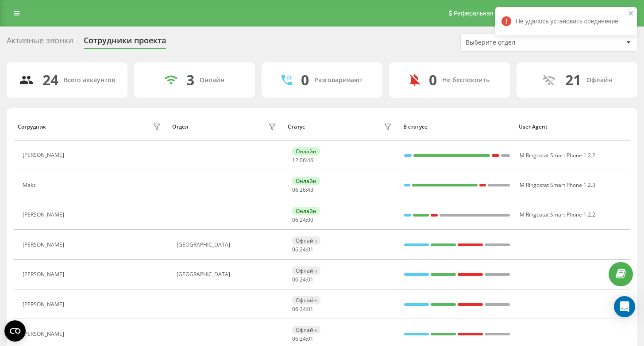  Describe the element at coordinates (557, 185) in the screenshot. I see `span: M Ringostat Smart Phone 1.2.3` at that location.